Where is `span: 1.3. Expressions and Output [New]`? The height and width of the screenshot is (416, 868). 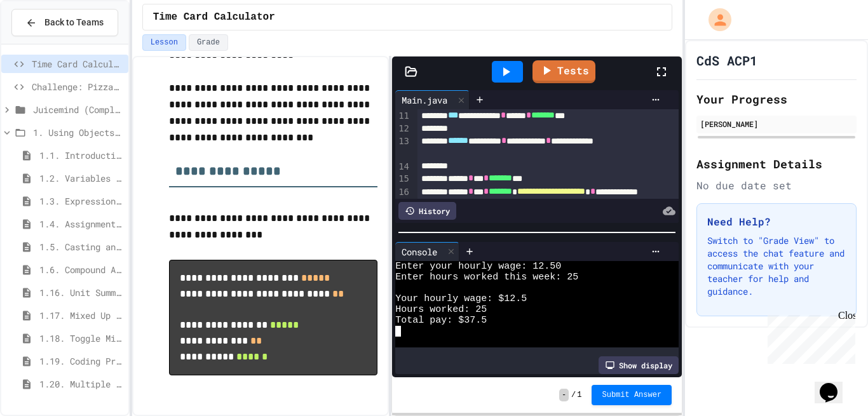
span: 1.3. Expressions and Output [New] is located at coordinates (82, 201).